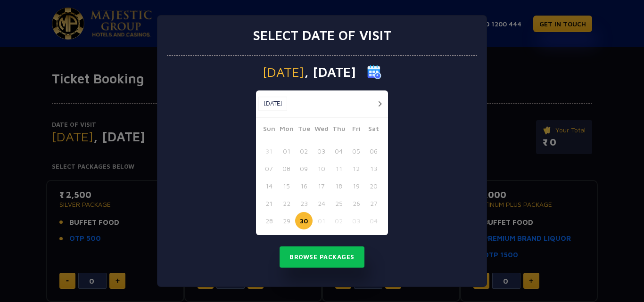 This screenshot has width=644, height=302. What do you see at coordinates (269, 151) in the screenshot?
I see `button: 31` at bounding box center [269, 151].